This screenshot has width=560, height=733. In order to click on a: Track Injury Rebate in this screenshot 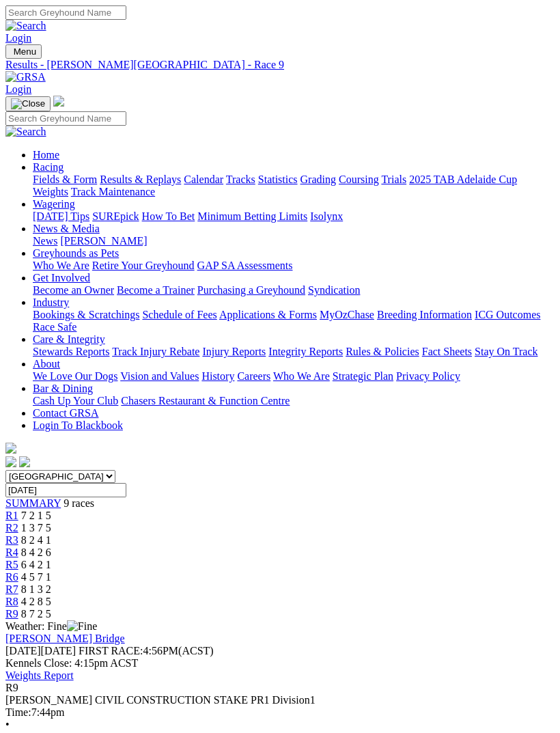, I will do `click(155, 351)`.